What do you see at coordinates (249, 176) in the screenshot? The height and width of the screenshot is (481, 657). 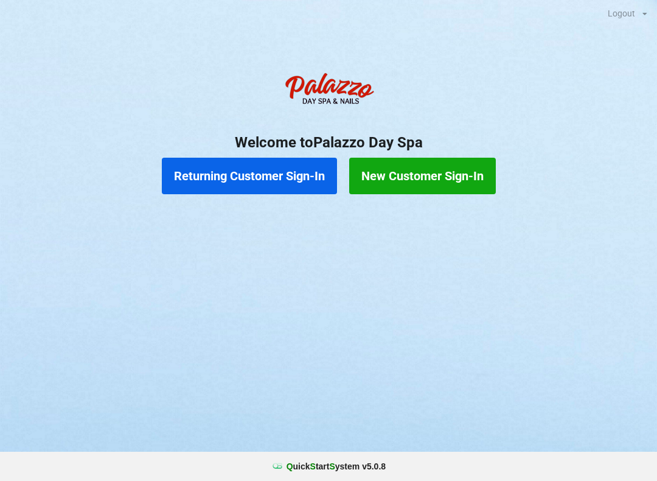 I see `button: Returning Customer Sign-In` at bounding box center [249, 176].